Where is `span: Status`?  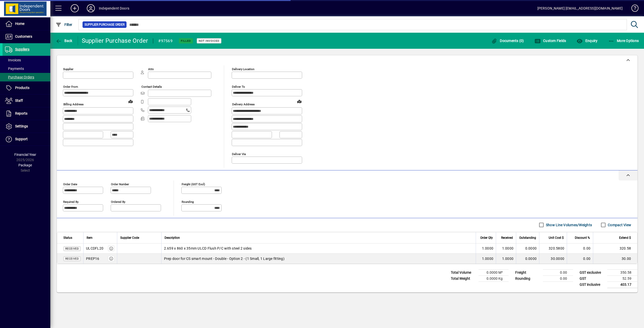 span: Status is located at coordinates (68, 238).